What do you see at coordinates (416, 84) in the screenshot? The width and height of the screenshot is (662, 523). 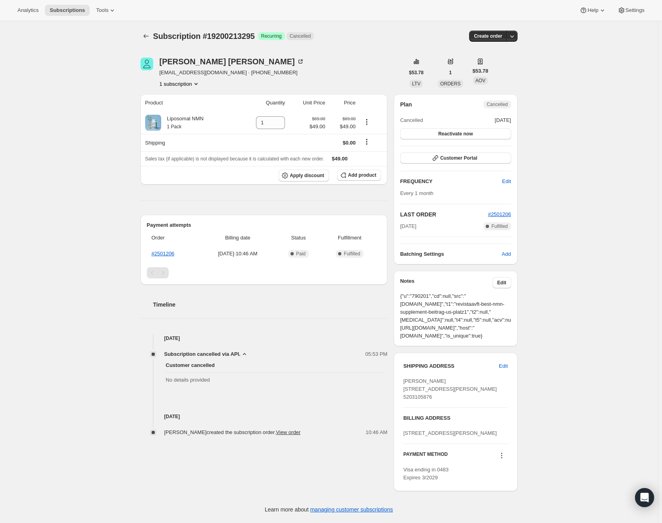 I see `span: LTV` at bounding box center [416, 84].